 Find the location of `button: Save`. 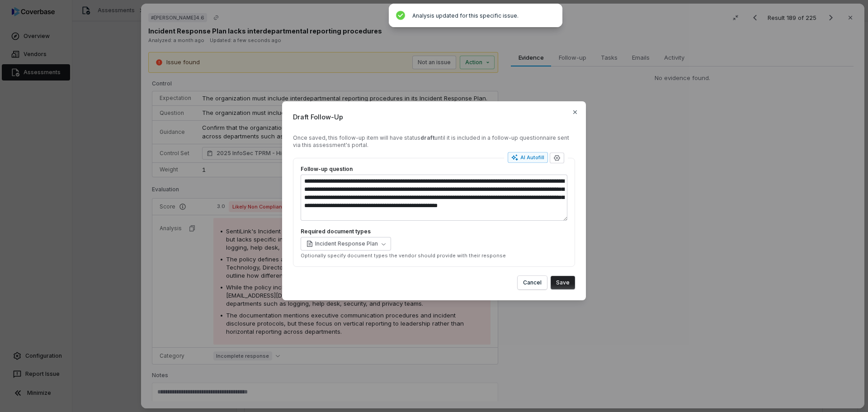

button: Save is located at coordinates (563, 283).